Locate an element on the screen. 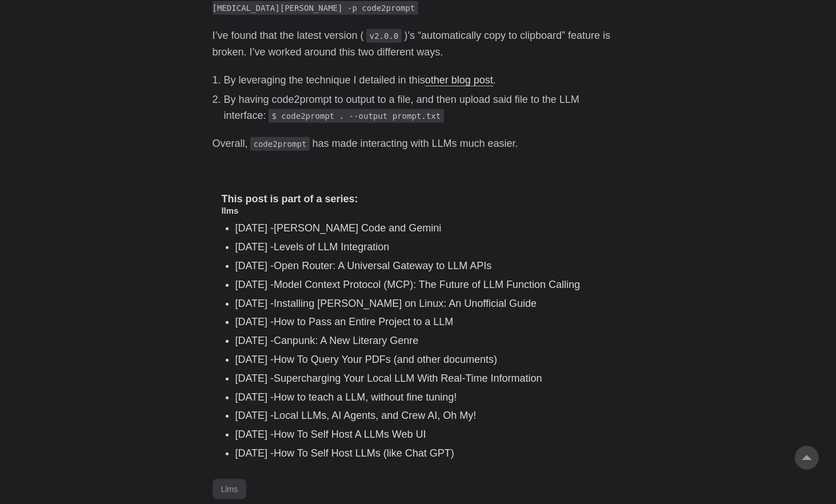 Image resolution: width=836 pixels, height=504 pixels. a: How to Pass an Entire Project to a LLM is located at coordinates (363, 321).